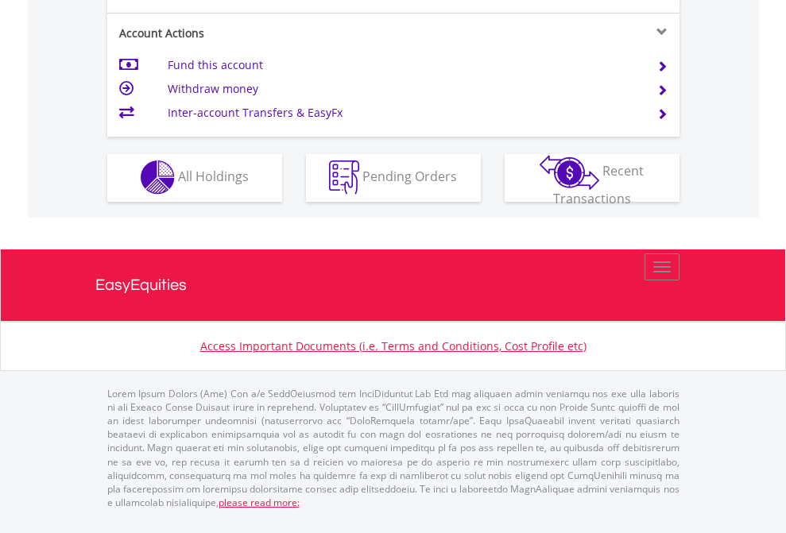 The image size is (786, 533). Describe the element at coordinates (402, 65) in the screenshot. I see `td: Fund this account` at that location.